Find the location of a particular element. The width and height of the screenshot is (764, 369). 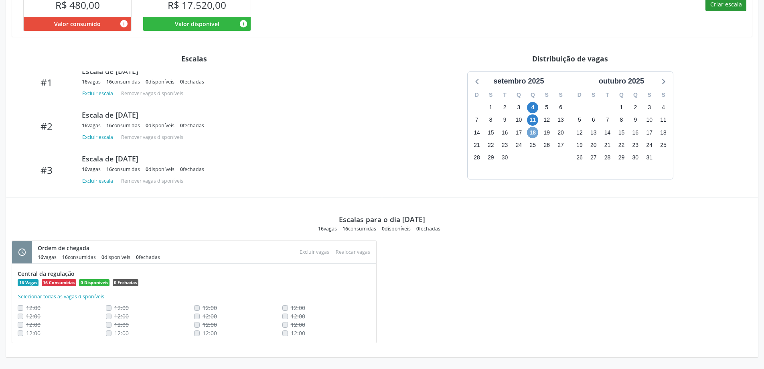

span: domingo, 28 de setembro de 2025 is located at coordinates (477, 157).